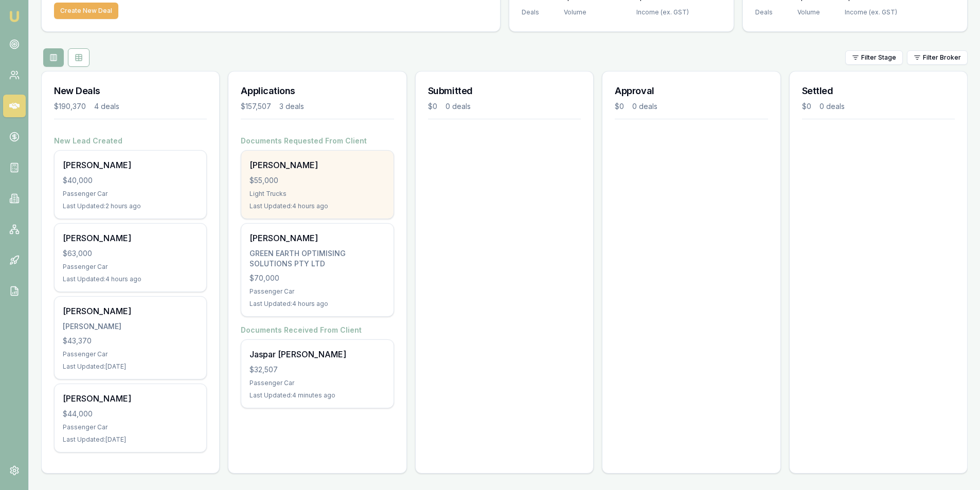 This screenshot has height=490, width=980. I want to click on div: 4 deals, so click(107, 107).